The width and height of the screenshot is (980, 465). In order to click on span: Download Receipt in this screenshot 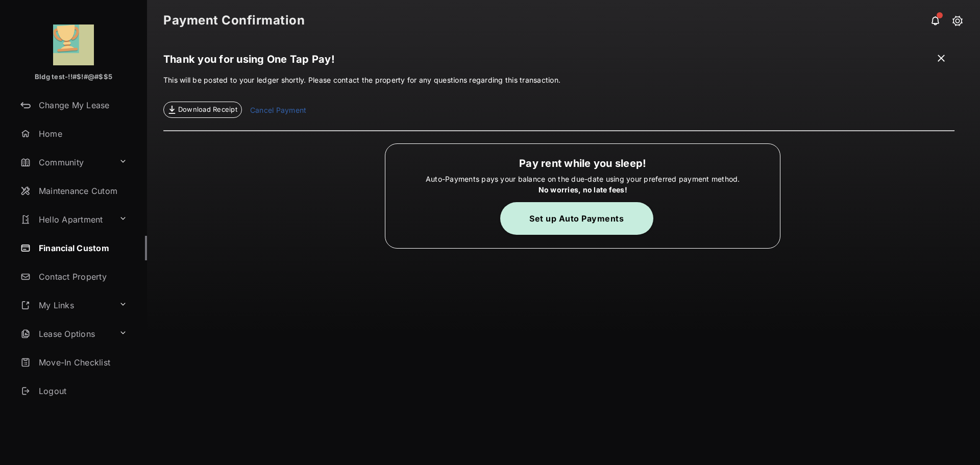, I will do `click(207, 110)`.